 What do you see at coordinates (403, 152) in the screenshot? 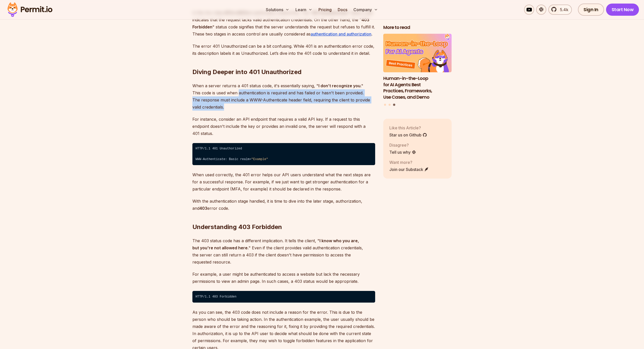
I see `a: Tell us why` at bounding box center [403, 152].